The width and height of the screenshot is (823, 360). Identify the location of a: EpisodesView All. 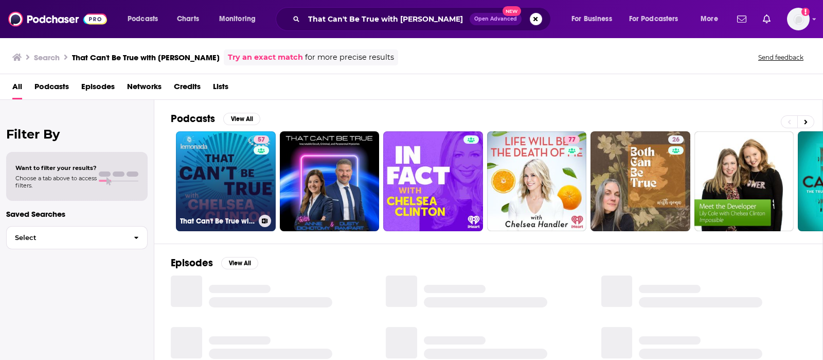
(215, 262).